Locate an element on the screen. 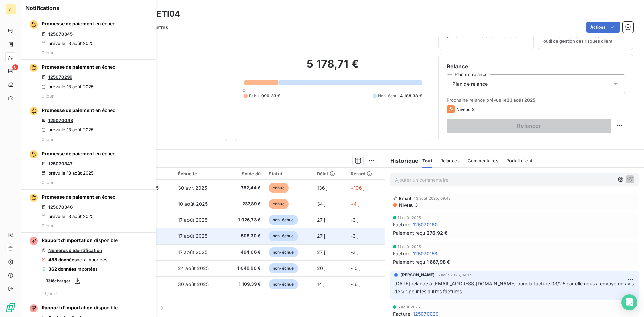 This screenshot has width=644, height=317. span: Commentaires is located at coordinates (483, 161).